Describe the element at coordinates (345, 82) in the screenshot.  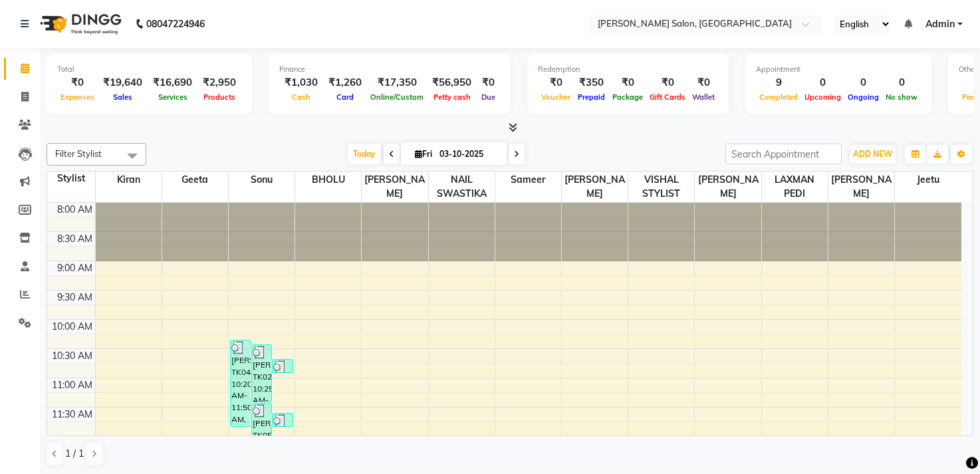
I see `div: ₹1,260` at that location.